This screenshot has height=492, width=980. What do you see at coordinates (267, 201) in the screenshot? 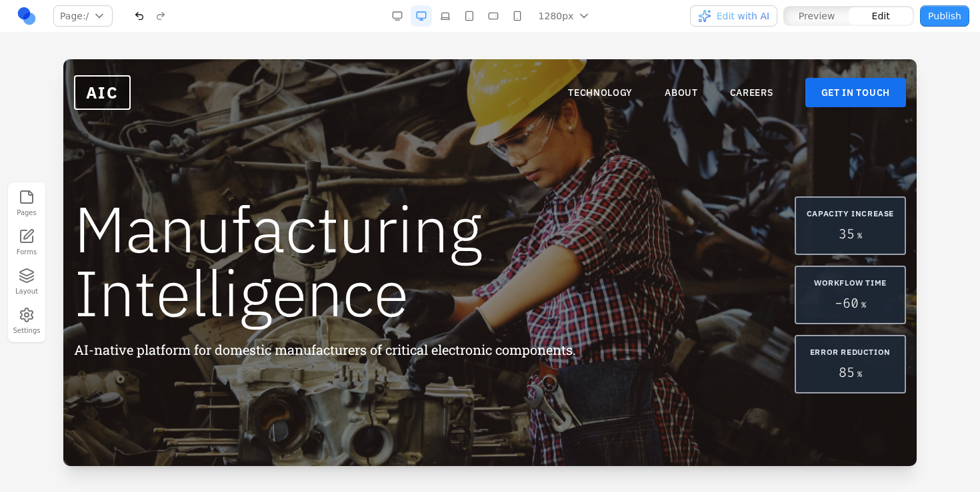
I see `h1: Manufacturing Intelligence` at bounding box center [267, 201].